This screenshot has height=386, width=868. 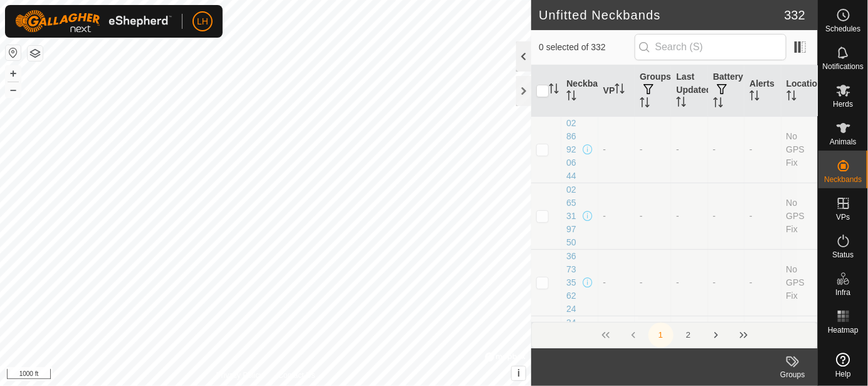 What do you see at coordinates (661, 336) in the screenshot?
I see `button: 1` at bounding box center [661, 336].